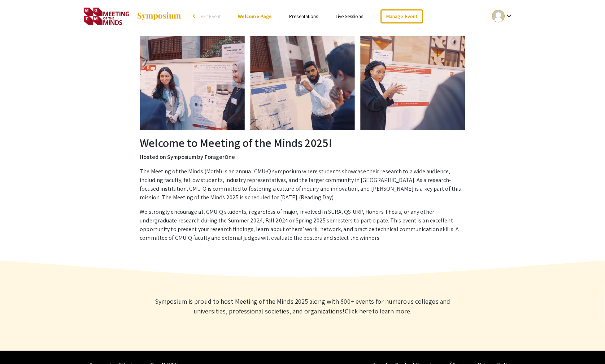  Describe the element at coordinates (304, 16) in the screenshot. I see `a: Presentations` at that location.